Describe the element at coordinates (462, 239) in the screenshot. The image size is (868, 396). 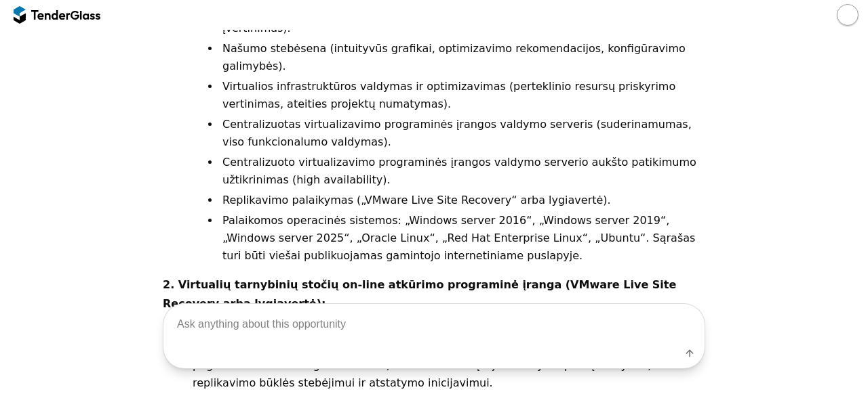
I see `li: Palaikomos operacinės sistemos: „Windows server 2016“, „Windows server 2019“, „Windows server 202...` at that location.